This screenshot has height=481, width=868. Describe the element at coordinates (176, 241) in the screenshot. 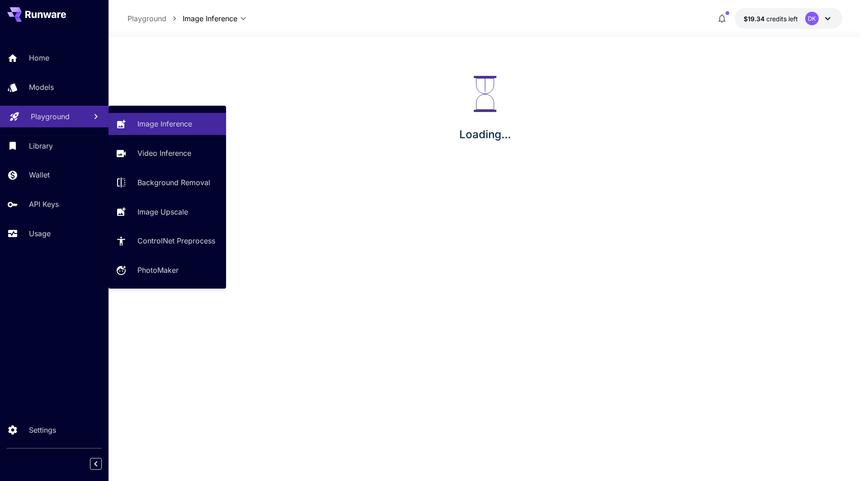

I see `p: ControlNet Preprocess` at that location.